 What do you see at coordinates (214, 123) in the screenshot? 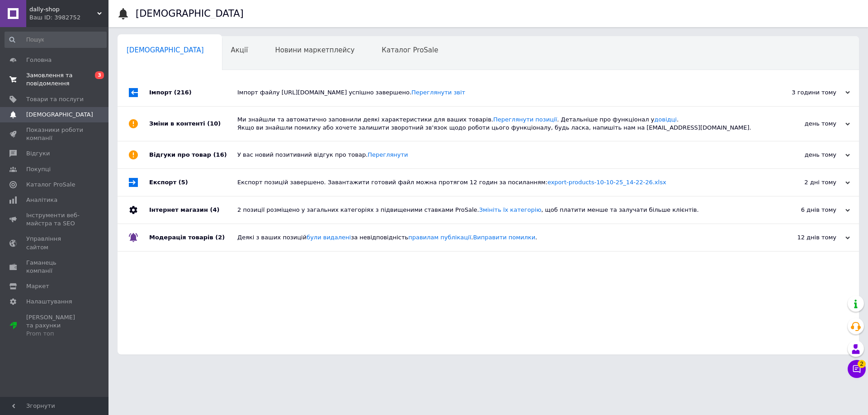
I see `span: (10)` at bounding box center [214, 123].